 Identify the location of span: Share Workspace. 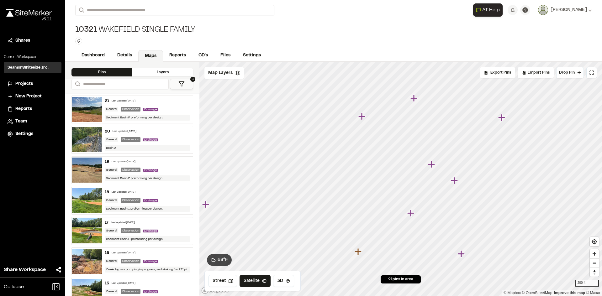
(25, 270).